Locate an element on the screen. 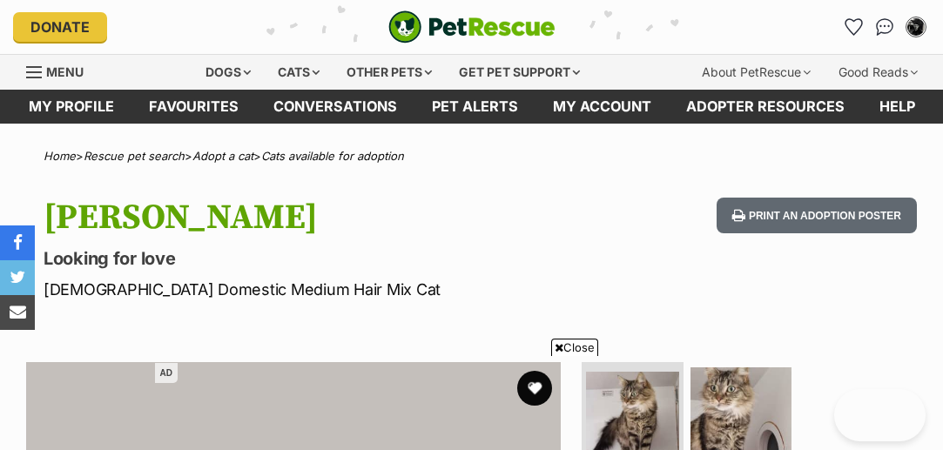 This screenshot has width=943, height=450. div: About PetRescue is located at coordinates (756, 72).